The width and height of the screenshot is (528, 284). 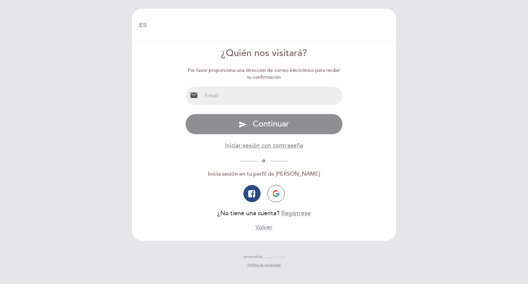 What do you see at coordinates (272, 96) in the screenshot?
I see `input: Email` at bounding box center [272, 96].